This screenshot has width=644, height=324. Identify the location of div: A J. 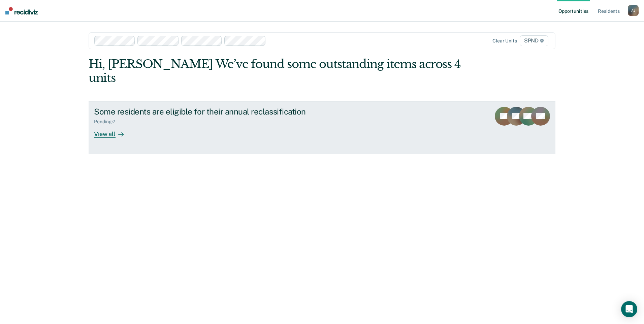
(633, 11).